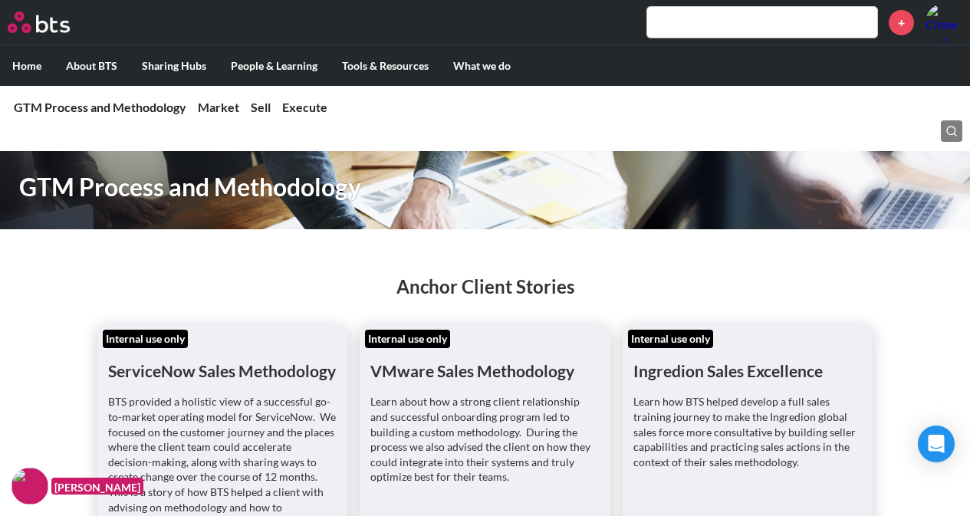 The height and width of the screenshot is (516, 970). What do you see at coordinates (482, 66) in the screenshot?
I see `label: What we do` at bounding box center [482, 66].